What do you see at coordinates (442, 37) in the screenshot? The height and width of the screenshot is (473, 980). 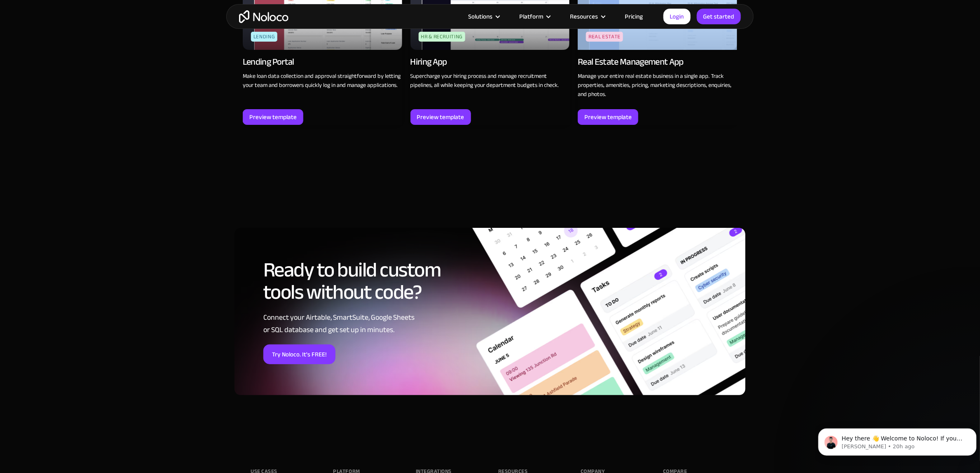 I see `div: HR & Recruiting` at bounding box center [442, 37].